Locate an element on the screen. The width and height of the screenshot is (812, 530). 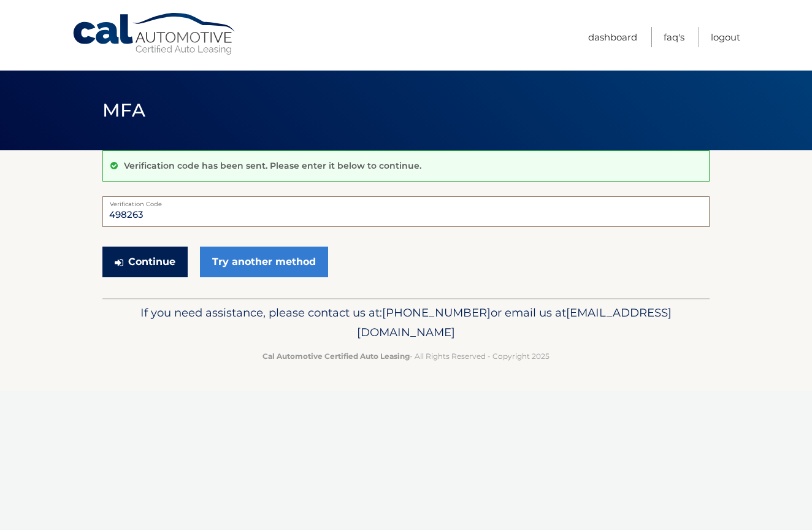
a: Dashboard is located at coordinates (613, 37).